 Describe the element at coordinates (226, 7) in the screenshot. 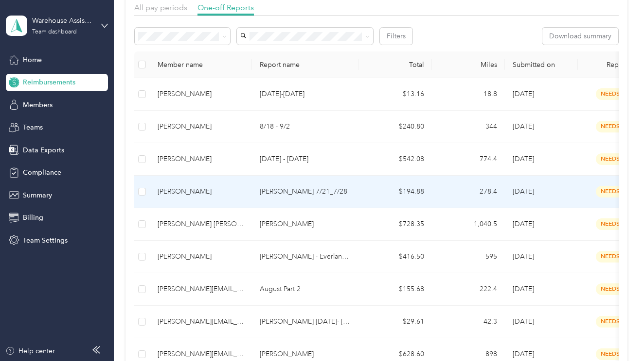

I see `span: One-off Reports` at that location.